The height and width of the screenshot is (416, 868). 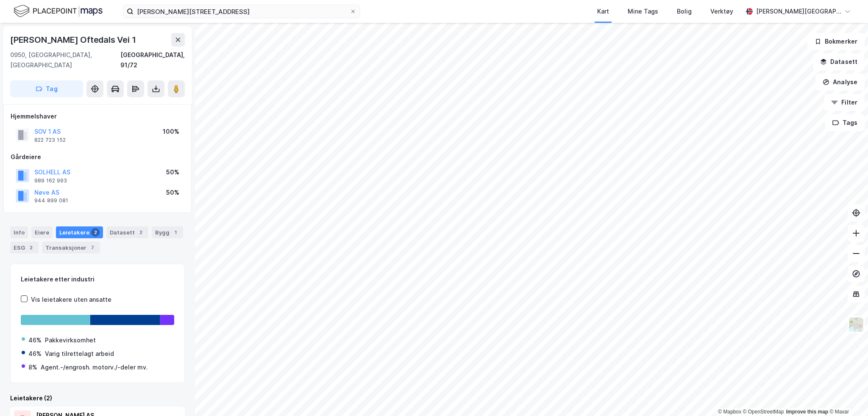 What do you see at coordinates (729, 412) in the screenshot?
I see `a: Mapbox` at bounding box center [729, 412].